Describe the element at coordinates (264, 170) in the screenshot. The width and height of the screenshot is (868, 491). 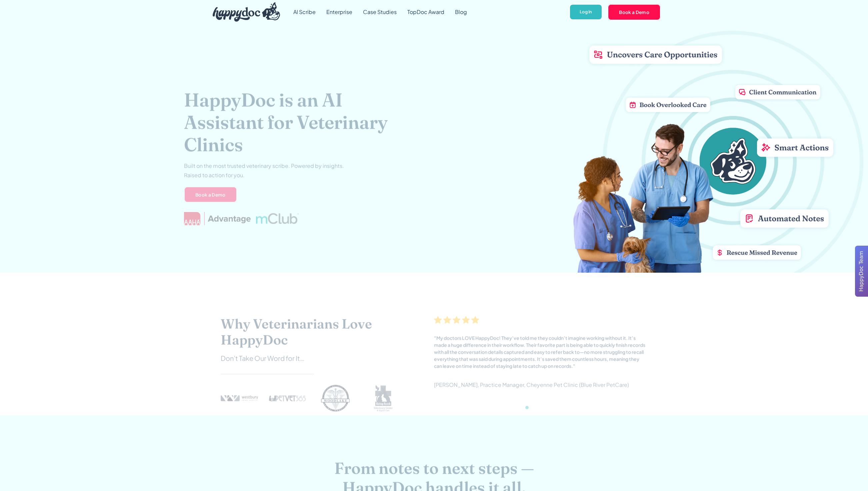
I see `p: Built on the most trusted veterinary scribe. Powered by insights. Raised to action for you.` at that location.